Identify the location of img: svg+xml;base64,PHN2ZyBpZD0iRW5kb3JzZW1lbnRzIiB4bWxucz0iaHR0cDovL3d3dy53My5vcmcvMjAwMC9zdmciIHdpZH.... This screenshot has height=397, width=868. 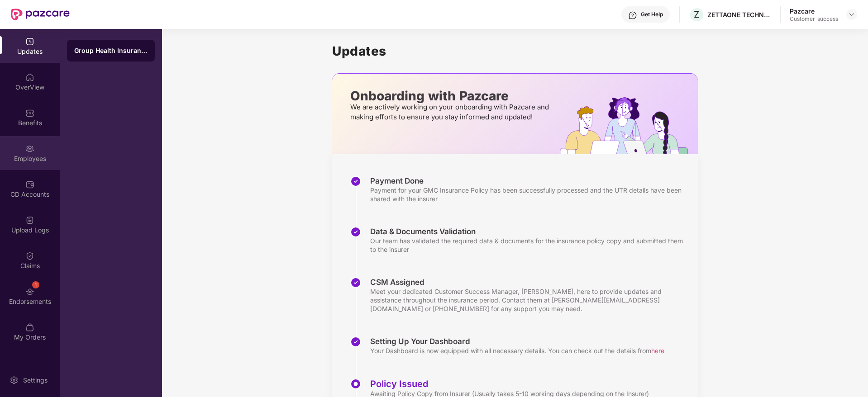
(30, 292).